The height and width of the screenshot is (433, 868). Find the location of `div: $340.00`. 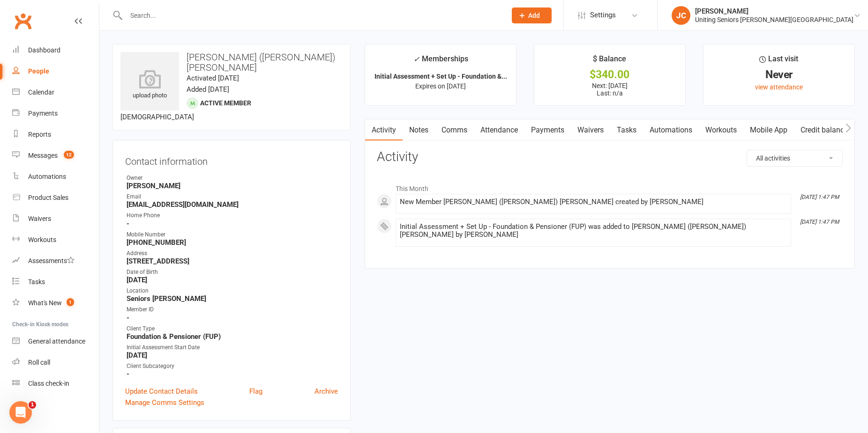

div: $340.00 is located at coordinates (610, 75).